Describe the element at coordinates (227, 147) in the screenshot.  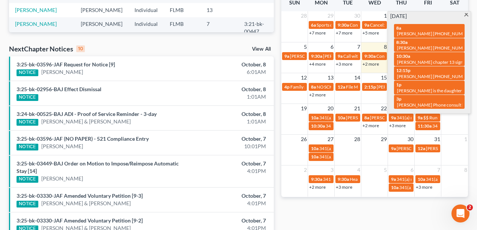
I see `div: 10:01PM` at that location.